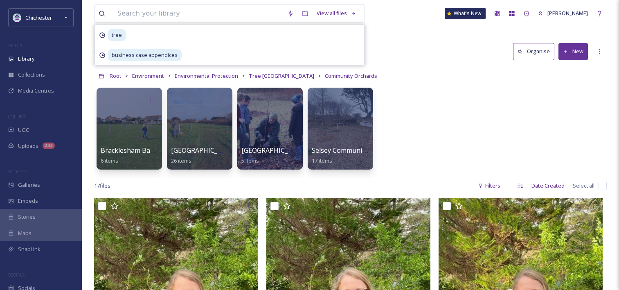  I want to click on span: COLLECT, so click(17, 116).